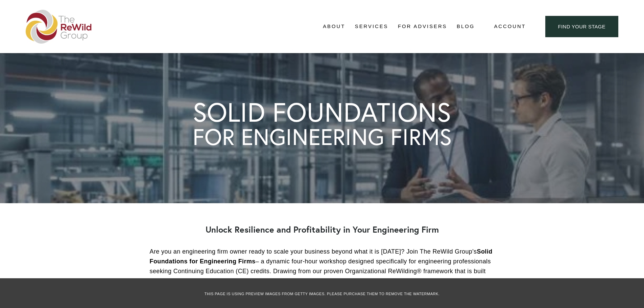 Image resolution: width=644 pixels, height=308 pixels. What do you see at coordinates (582, 26) in the screenshot?
I see `a: find your stage` at bounding box center [582, 26].